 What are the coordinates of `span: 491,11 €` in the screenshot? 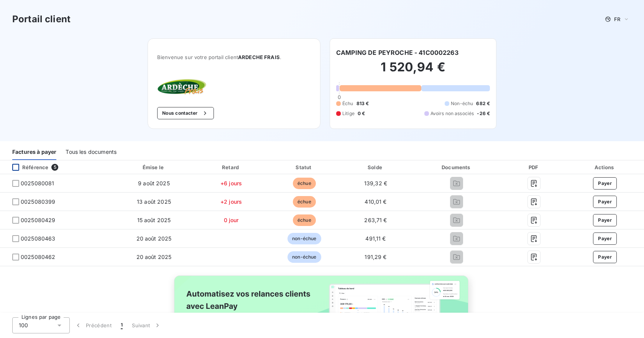 It's located at (375, 238).